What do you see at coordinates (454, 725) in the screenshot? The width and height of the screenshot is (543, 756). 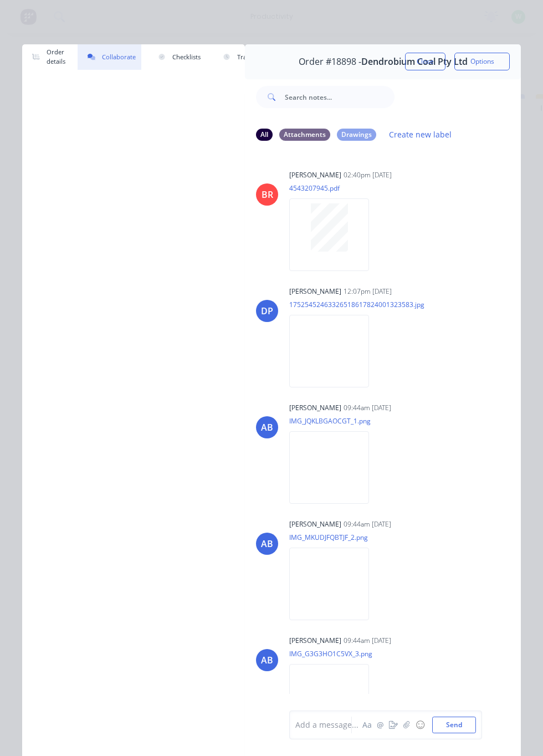 I see `button: Send` at bounding box center [454, 725].